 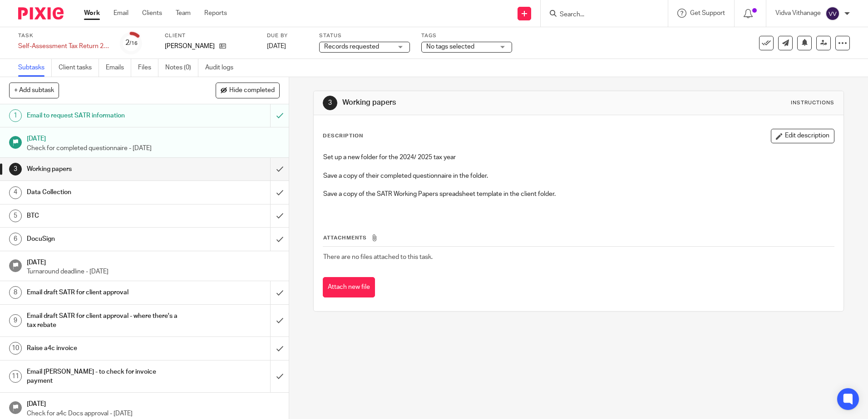 I want to click on button: Hide completed, so click(x=247, y=90).